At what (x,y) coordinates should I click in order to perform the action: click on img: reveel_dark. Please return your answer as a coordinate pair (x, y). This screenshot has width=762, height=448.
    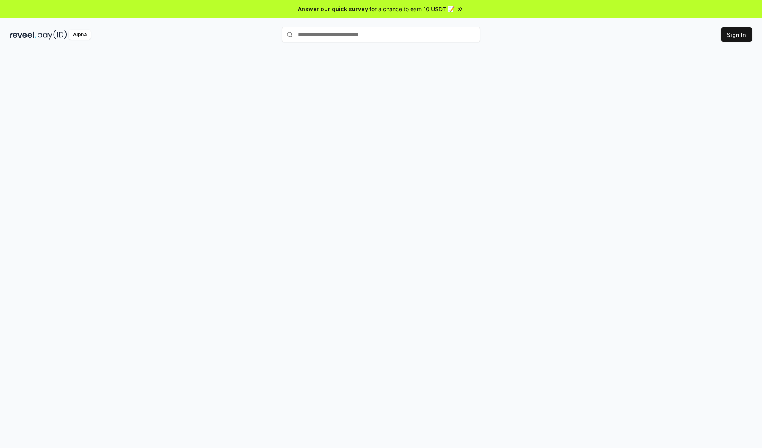
    Looking at the image, I should click on (23, 35).